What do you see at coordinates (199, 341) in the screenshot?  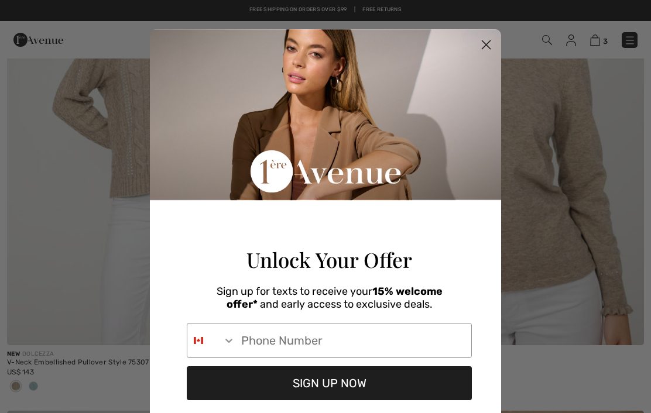 I see `img: Canada` at bounding box center [199, 341].